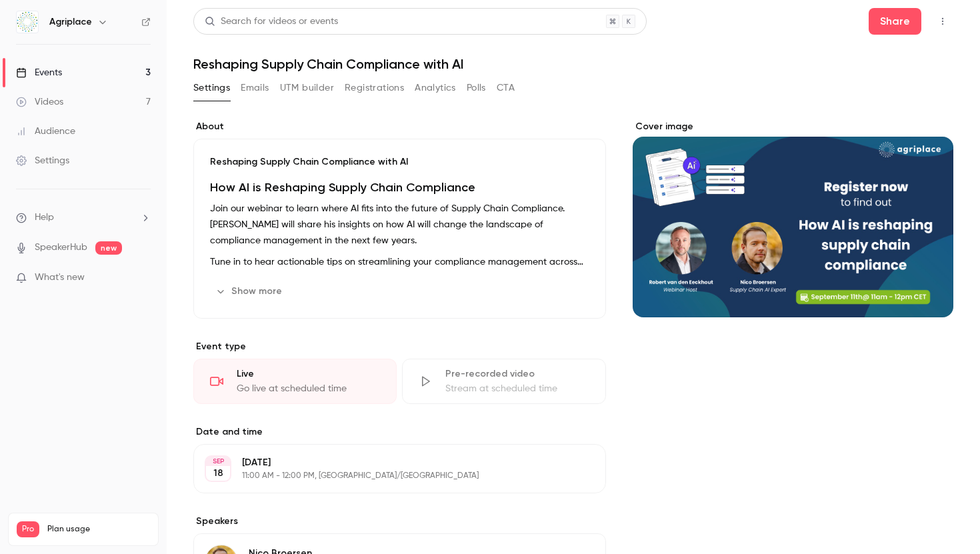  I want to click on p: Reshaping Supply Chain Compliance with AI, so click(400, 162).